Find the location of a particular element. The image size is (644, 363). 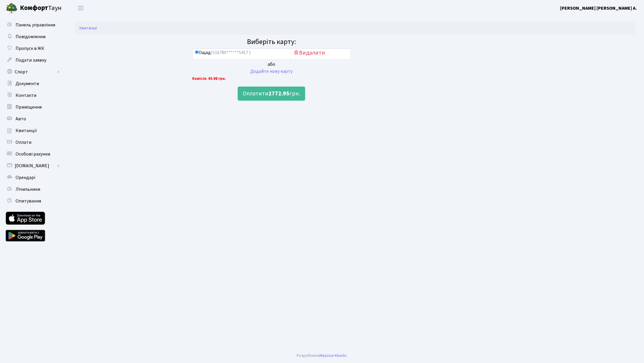

b: Комфорт is located at coordinates (34, 8).